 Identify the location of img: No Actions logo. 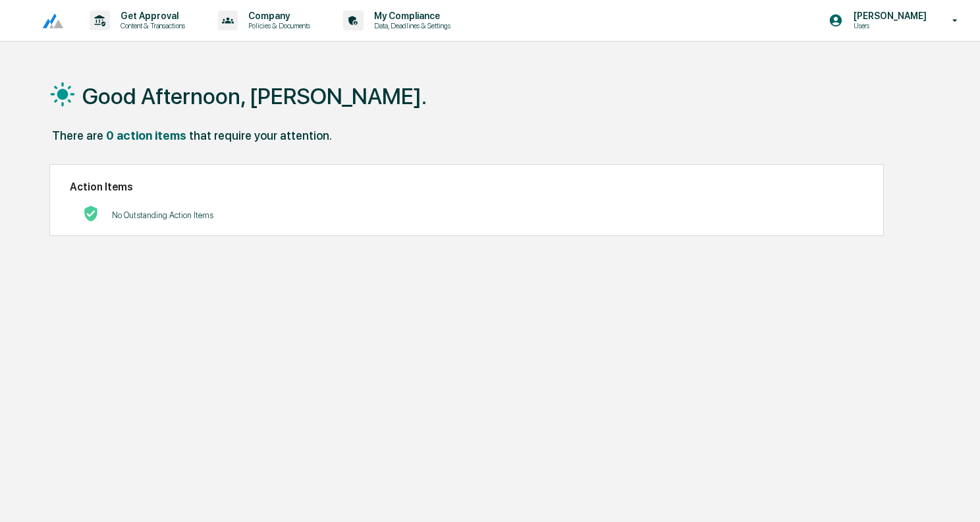
(91, 214).